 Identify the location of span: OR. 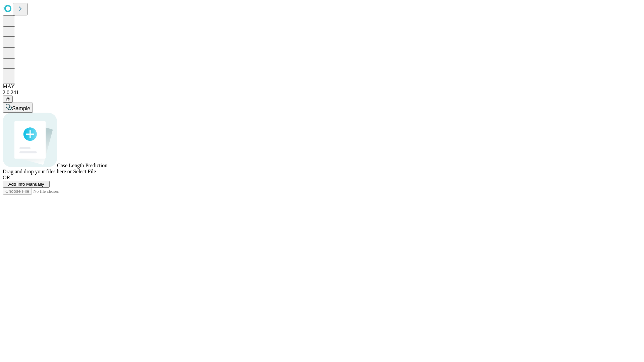
(7, 177).